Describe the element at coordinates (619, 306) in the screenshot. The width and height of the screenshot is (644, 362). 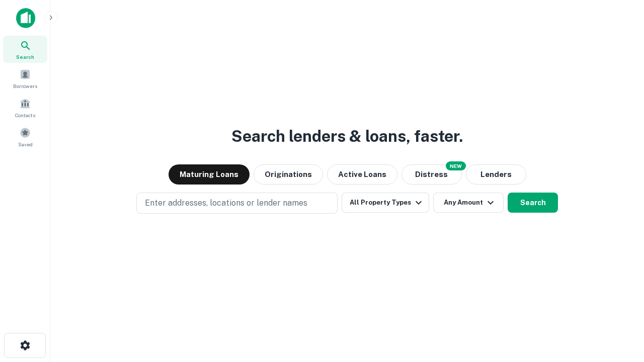
I see `div: Chat Widget` at that location.